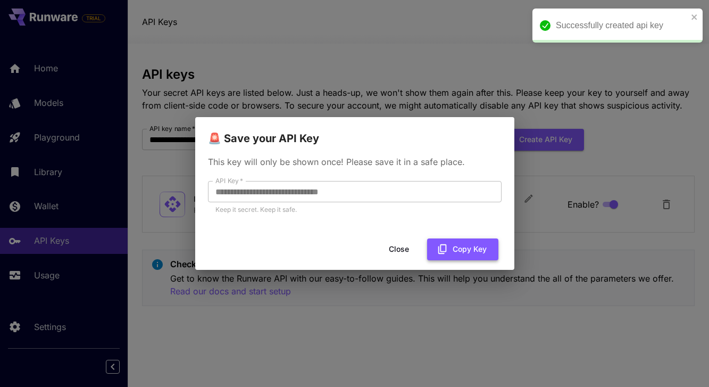  I want to click on h2: 🚨 Save your API Key, so click(355, 132).